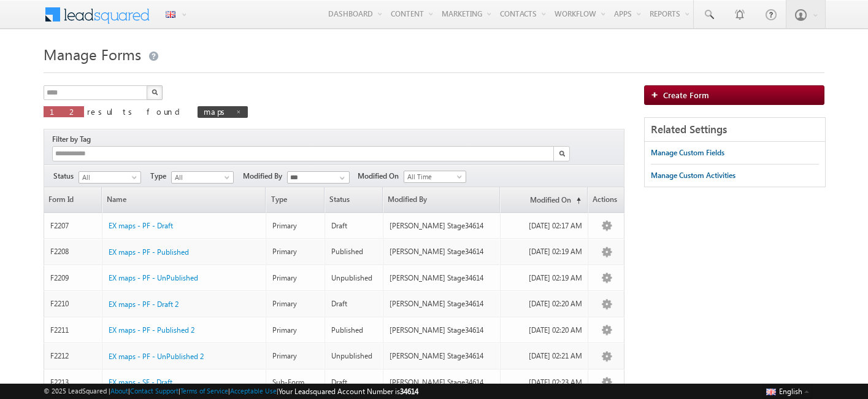 The image size is (868, 399). I want to click on div: Related Settings, so click(735, 129).